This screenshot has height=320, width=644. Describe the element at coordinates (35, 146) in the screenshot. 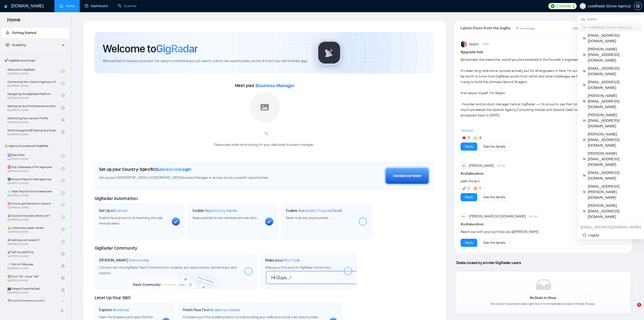

I see `span: 👑 Agency Success with GigRadar` at that location.